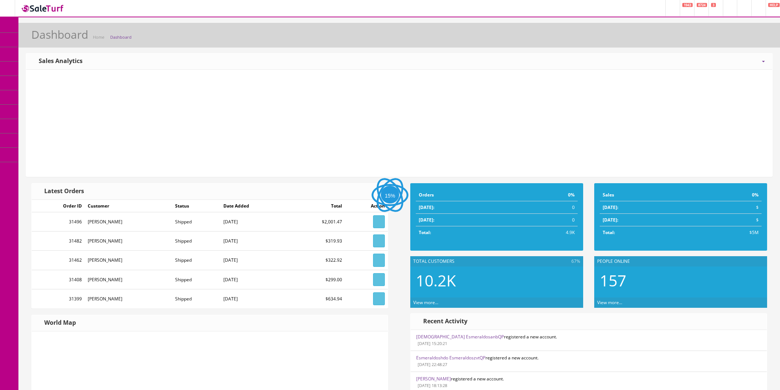  I want to click on span: 3, so click(713, 5).